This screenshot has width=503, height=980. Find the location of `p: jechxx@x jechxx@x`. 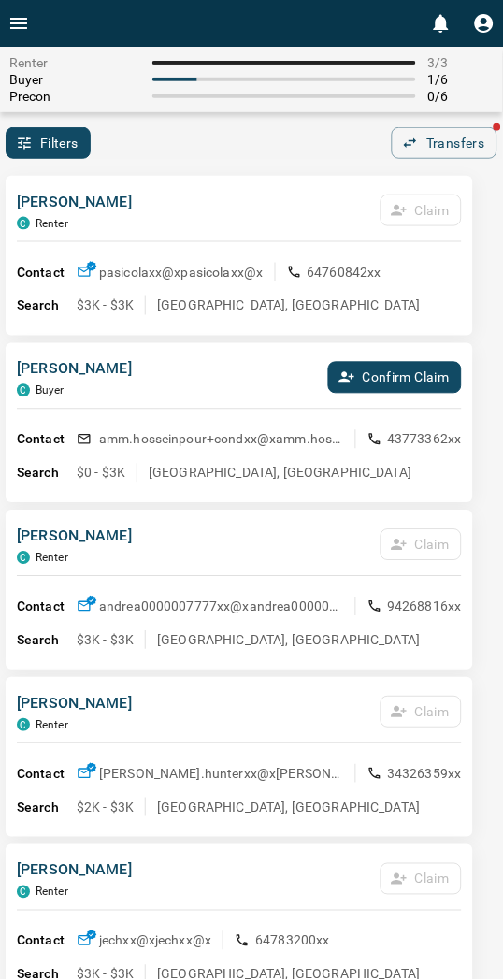

p: jechxx@x jechxx@x is located at coordinates (156, 942).